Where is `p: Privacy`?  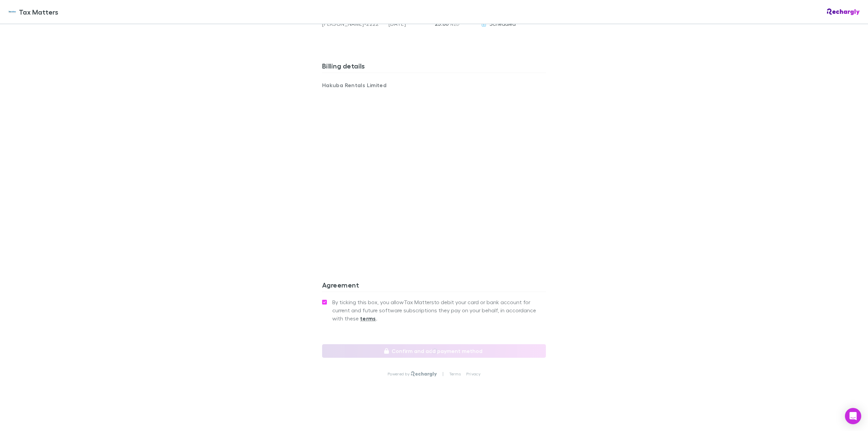 p: Privacy is located at coordinates (473, 374).